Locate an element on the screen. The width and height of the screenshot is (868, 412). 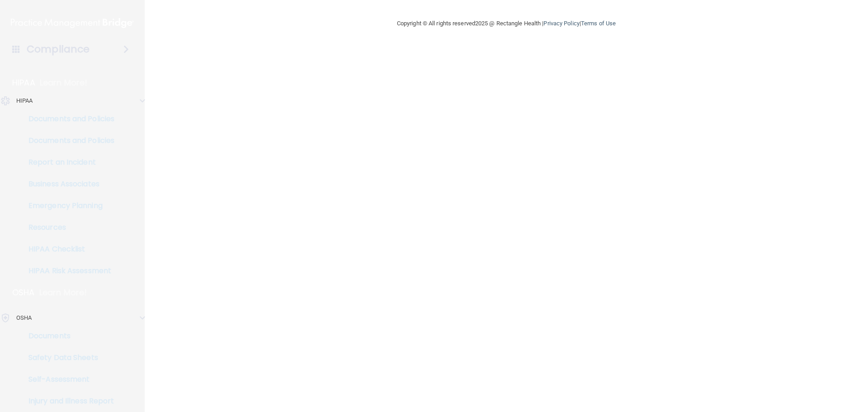
div: Copyright © All rights reserved 2025 @ Rectangle Health | | is located at coordinates (506, 24).